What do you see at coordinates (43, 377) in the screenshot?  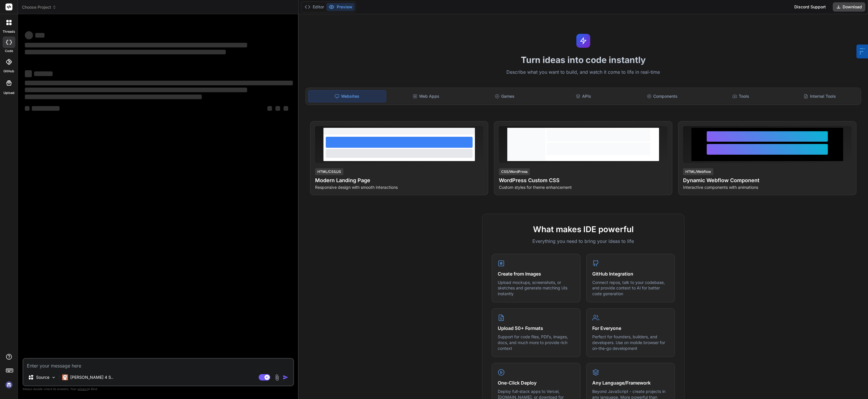 I see `p: Source` at bounding box center [43, 377].